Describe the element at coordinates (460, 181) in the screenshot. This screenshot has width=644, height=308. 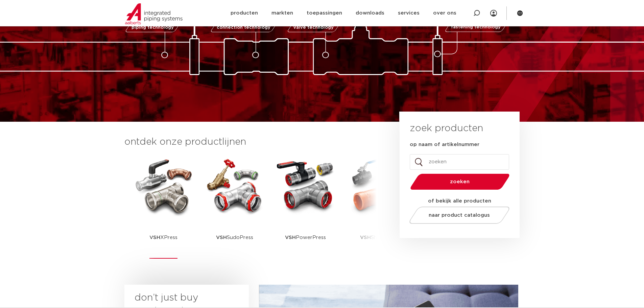
I see `span: zoeken` at that location.